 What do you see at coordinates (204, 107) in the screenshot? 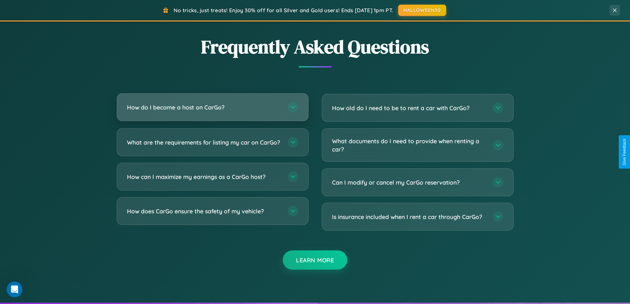
I see `h3: How do I become a host on CarGo?` at bounding box center [204, 107].